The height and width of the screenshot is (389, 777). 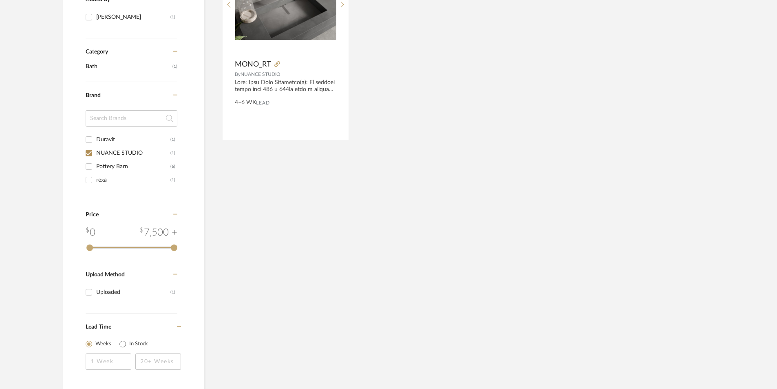 I want to click on span: Bath, so click(x=128, y=66).